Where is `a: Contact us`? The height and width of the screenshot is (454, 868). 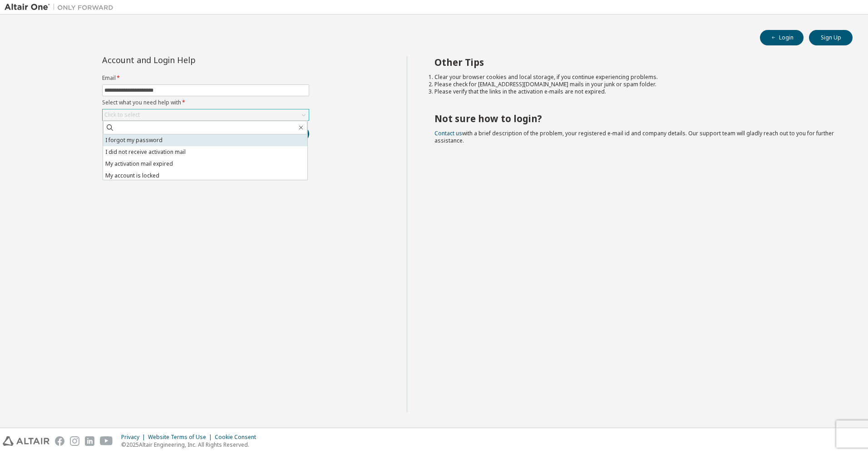
a: Contact us is located at coordinates (448, 133).